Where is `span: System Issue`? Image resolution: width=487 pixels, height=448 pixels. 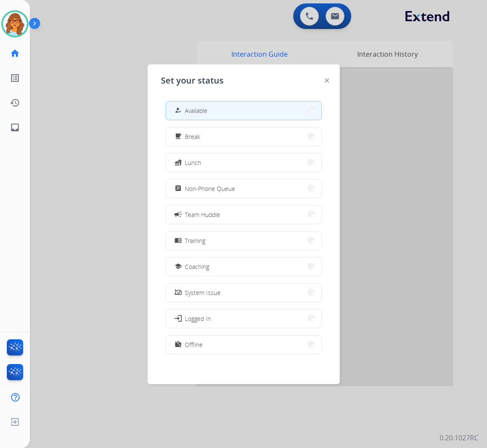
span: System Issue is located at coordinates (203, 293).